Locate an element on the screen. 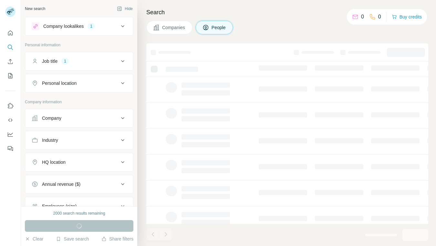 The image size is (436, 246). button: Use Surfe API is located at coordinates (10, 120).